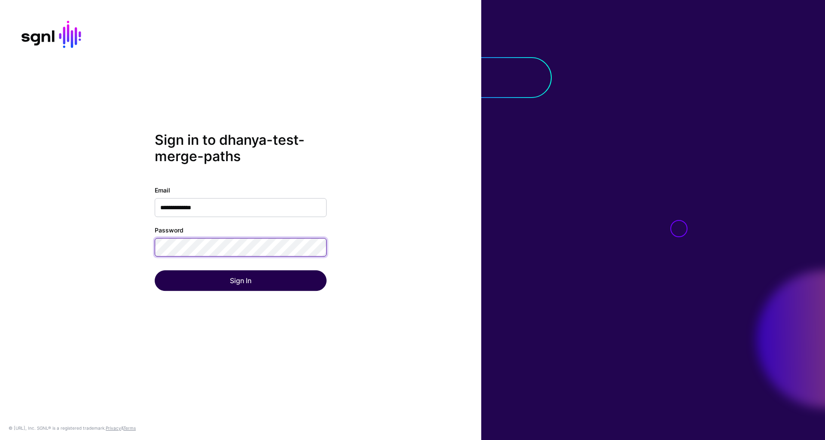 The image size is (825, 440). What do you see at coordinates (241, 148) in the screenshot?
I see `h2: Sign in to dhanya-test-merge-paths` at bounding box center [241, 148].